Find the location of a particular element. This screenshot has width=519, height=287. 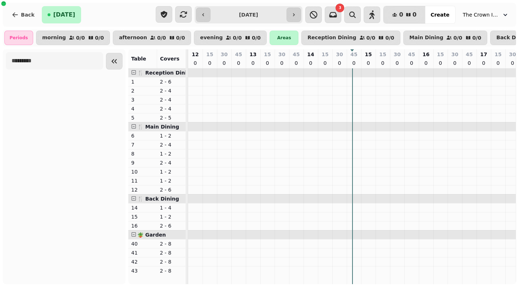

button: evening0/00/0 is located at coordinates (230, 38).